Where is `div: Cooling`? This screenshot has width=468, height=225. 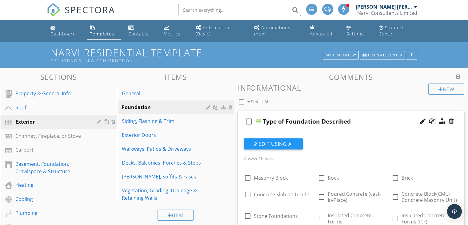 div: Cooling is located at coordinates (51, 199).